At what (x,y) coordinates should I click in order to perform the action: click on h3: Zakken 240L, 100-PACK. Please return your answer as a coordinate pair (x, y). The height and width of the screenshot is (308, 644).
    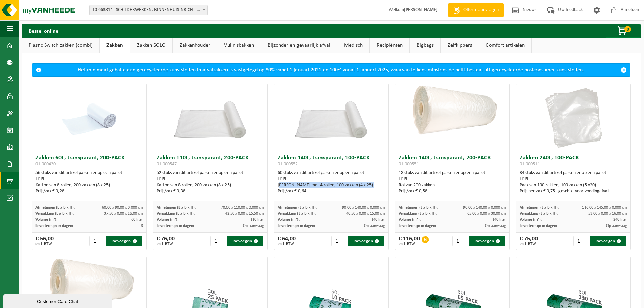
    Looking at the image, I should click on (573, 162).